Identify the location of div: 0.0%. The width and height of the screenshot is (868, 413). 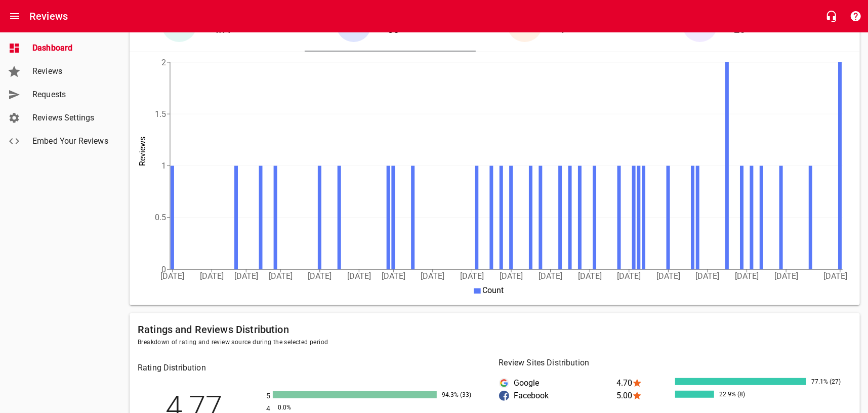
(299, 407).